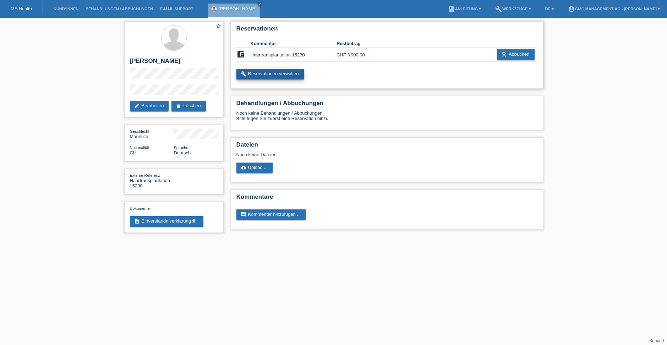  Describe the element at coordinates (387, 31) in the screenshot. I see `h2: Reservationen` at that location.